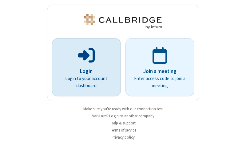 This screenshot has width=246, height=142. I want to click on a: Make sure you're ready with our connection test, so click(123, 109).